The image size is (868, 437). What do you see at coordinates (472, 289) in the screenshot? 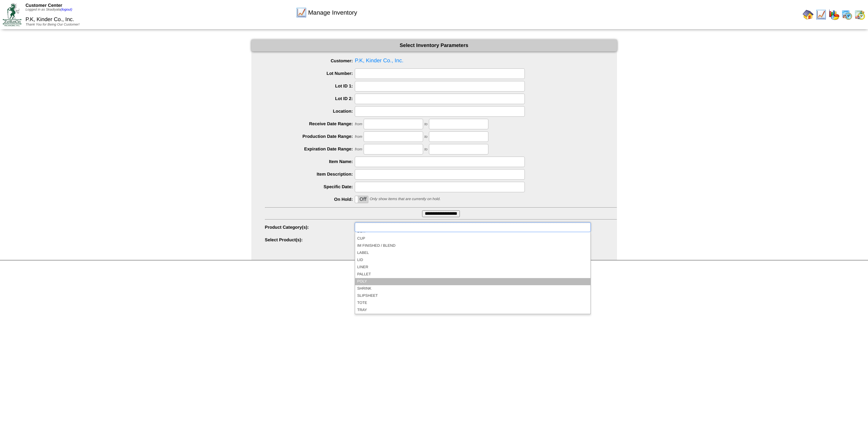
I see `li: SHRINK` at bounding box center [472, 289].